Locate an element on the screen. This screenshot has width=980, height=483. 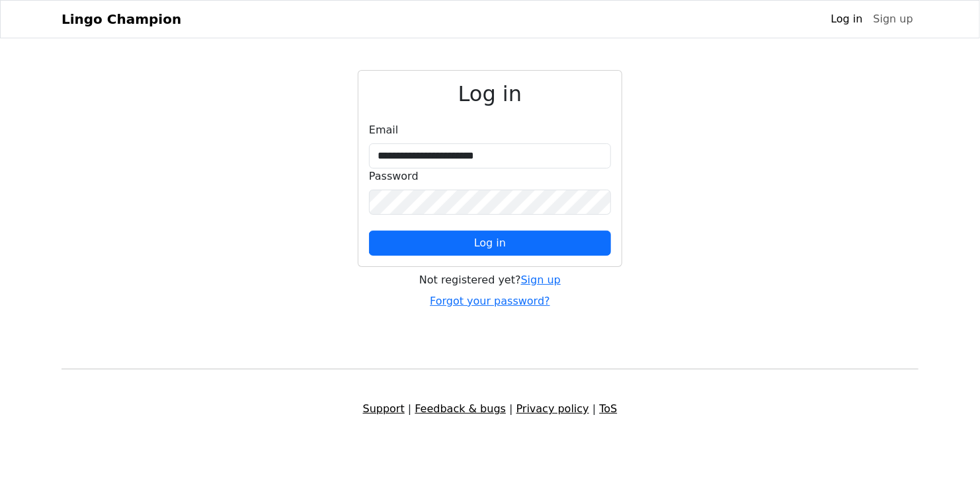
div: Not registered yet? is located at coordinates (490, 280).